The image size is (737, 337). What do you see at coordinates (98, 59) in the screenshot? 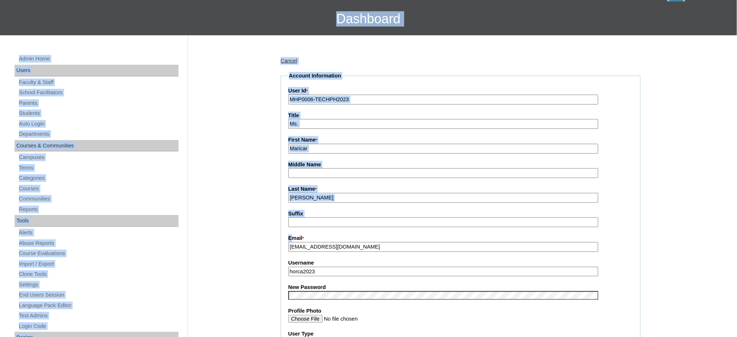
I see `a: Admin Home` at bounding box center [98, 59].